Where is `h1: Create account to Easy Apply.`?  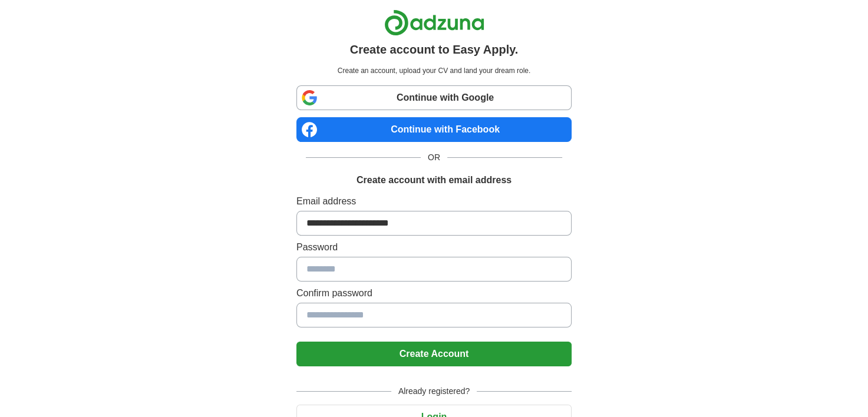
h1: Create account to Easy Apply. is located at coordinates (434, 50).